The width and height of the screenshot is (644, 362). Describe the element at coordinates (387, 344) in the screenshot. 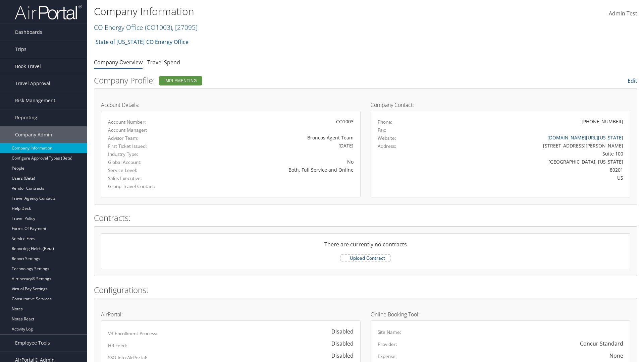

I see `label: Provider:` at that location.